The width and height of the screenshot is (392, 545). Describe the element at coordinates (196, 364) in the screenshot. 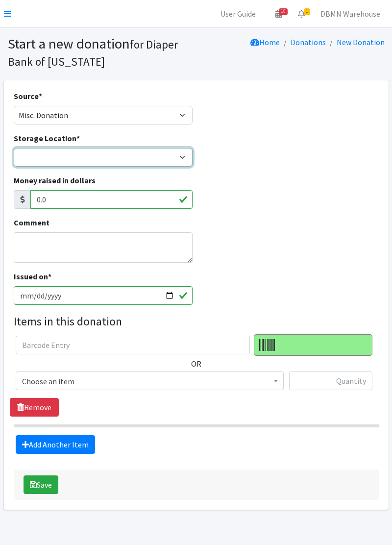

I see `label: OR` at that location.